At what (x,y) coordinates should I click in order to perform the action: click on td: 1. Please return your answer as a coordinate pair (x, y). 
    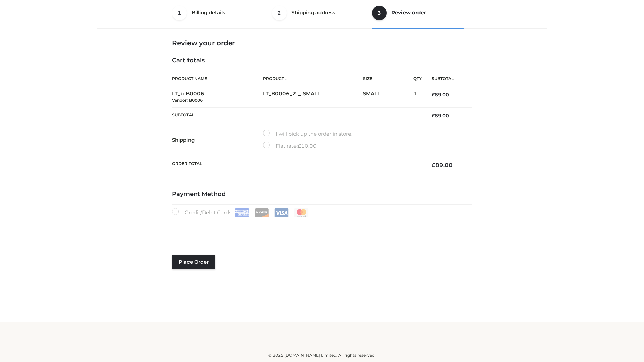
    Looking at the image, I should click on (417, 97).